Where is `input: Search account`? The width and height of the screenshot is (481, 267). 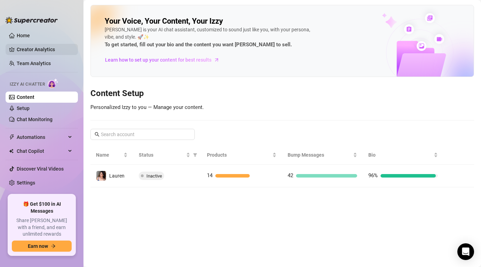
input: Search account is located at coordinates (143, 134).